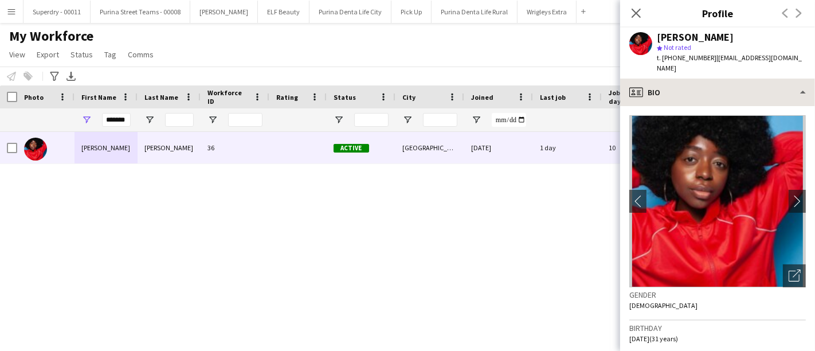 This screenshot has height=351, width=815. I want to click on input: First Name Filter Input, so click(116, 120).